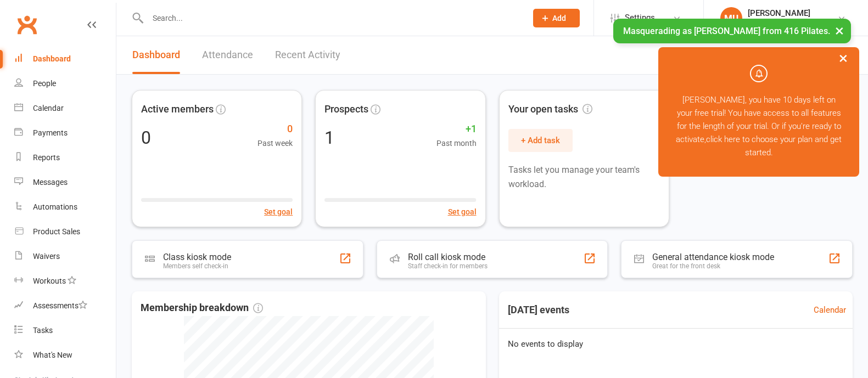 The image size is (868, 378). I want to click on div: Automations, so click(55, 207).